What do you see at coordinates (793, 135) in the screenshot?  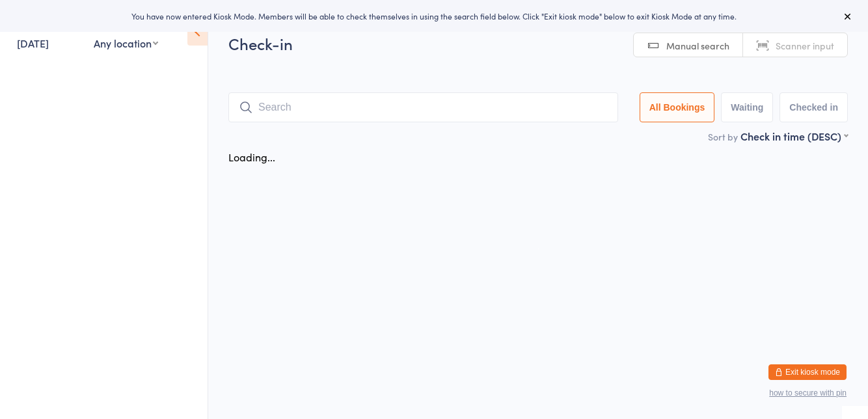 I see `div: Check in time (DESC)` at bounding box center [793, 135].